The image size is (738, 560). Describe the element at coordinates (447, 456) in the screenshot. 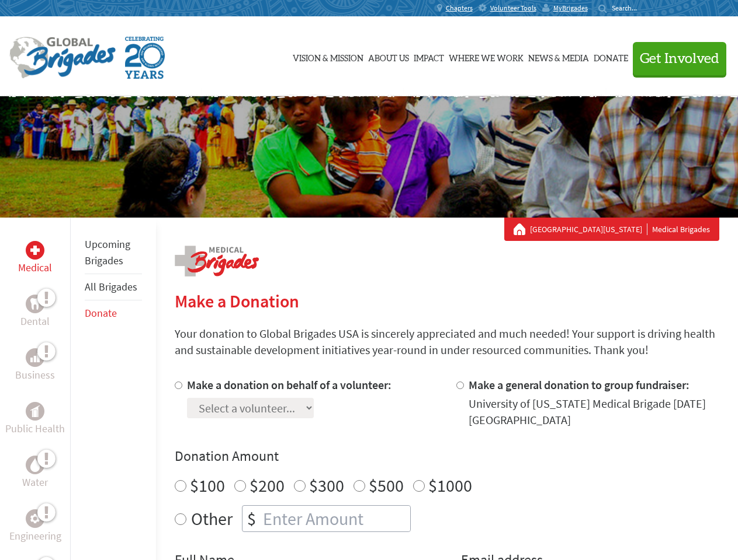

I see `h4: Donation Amount` at that location.